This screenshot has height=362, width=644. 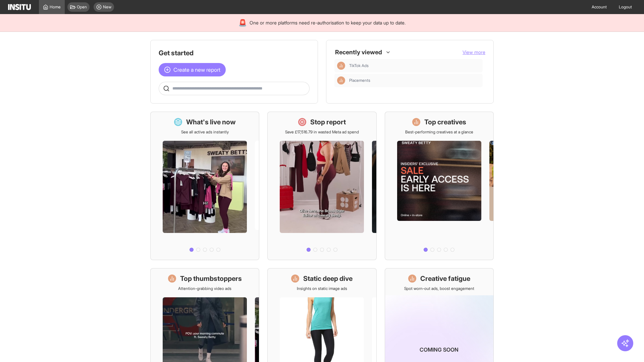 What do you see at coordinates (474, 52) in the screenshot?
I see `button: View more` at bounding box center [474, 52].